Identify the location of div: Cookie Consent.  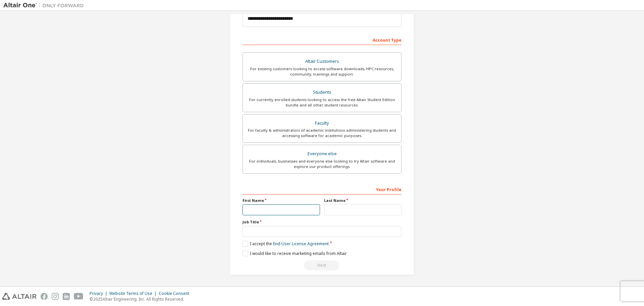
(176, 293).